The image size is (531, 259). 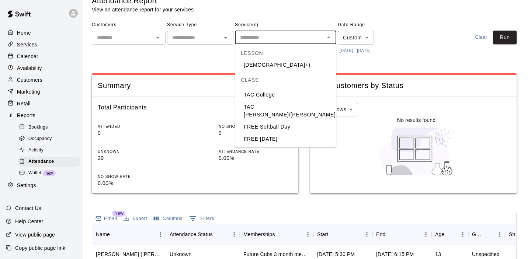 I want to click on a: WalletNew, so click(x=50, y=173).